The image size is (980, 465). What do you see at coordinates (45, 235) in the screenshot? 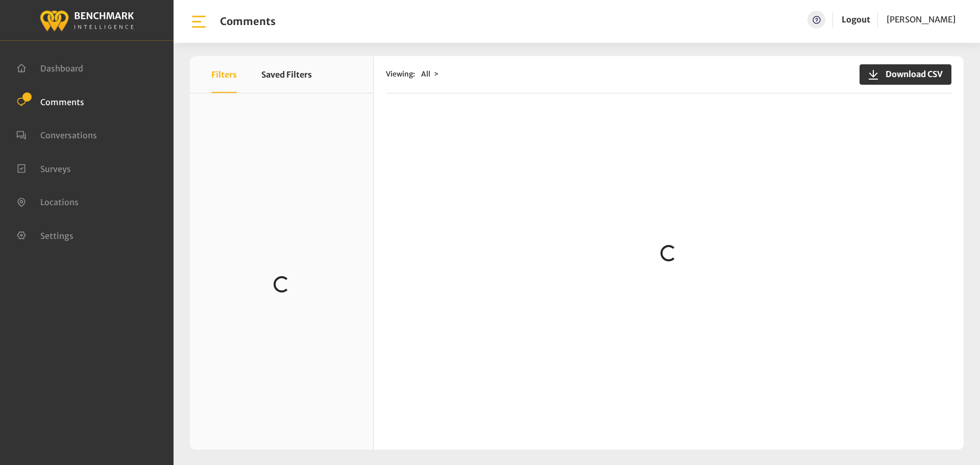
I see `a: Settings` at bounding box center [45, 235].